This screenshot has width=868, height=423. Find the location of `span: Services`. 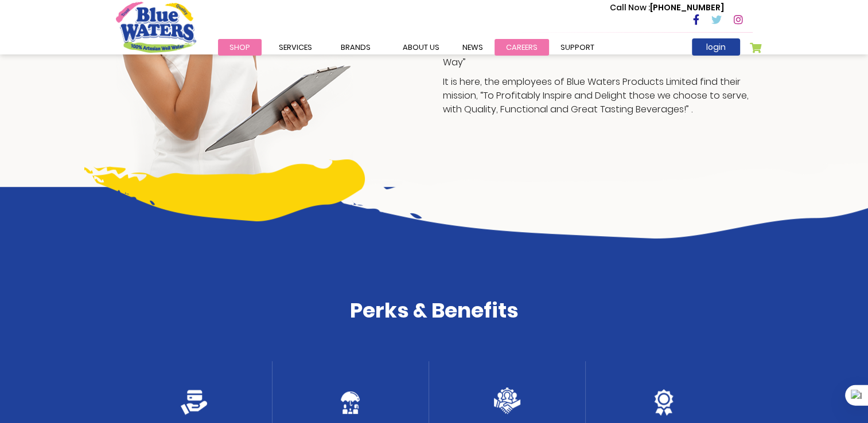

span: Services is located at coordinates (296, 47).